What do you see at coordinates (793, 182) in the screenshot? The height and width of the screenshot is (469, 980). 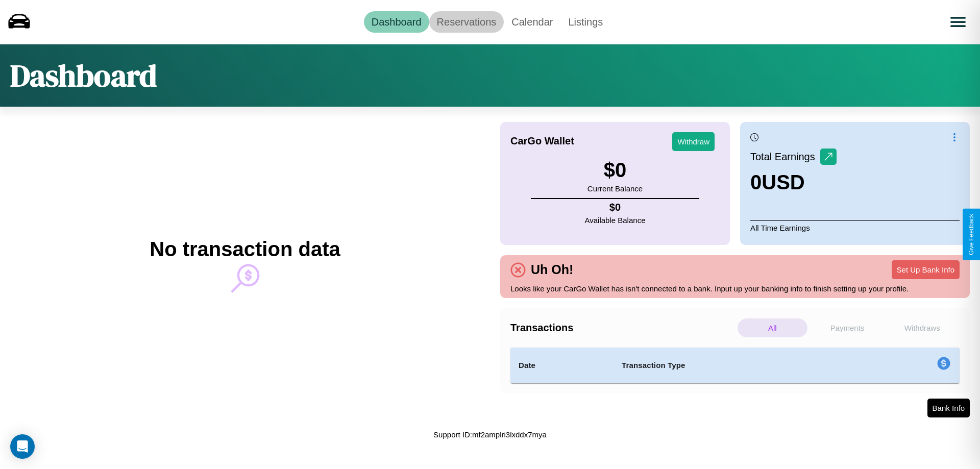 I see `h3: 0 USD` at bounding box center [793, 182].